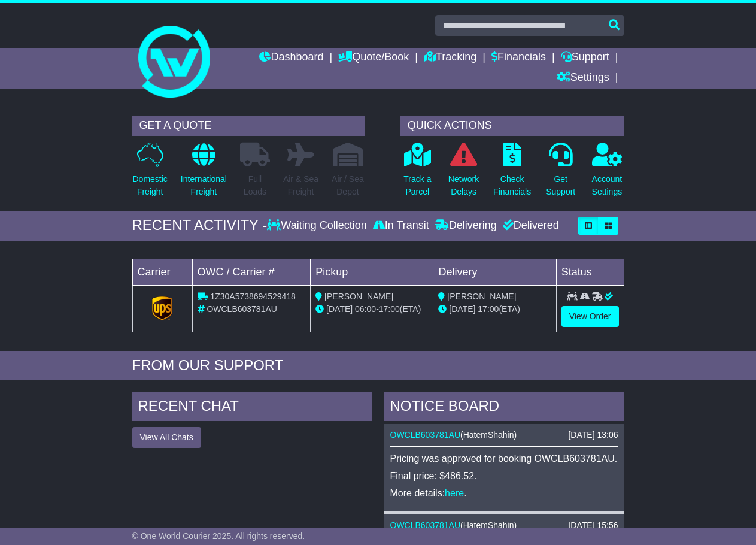  Describe the element at coordinates (450, 58) in the screenshot. I see `a: Tracking` at that location.